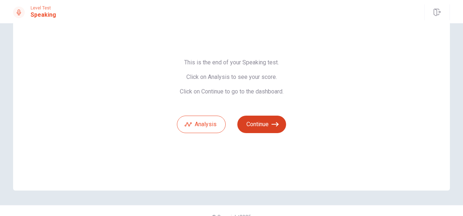  What do you see at coordinates (262, 125) in the screenshot?
I see `button: Continue` at bounding box center [262, 125].